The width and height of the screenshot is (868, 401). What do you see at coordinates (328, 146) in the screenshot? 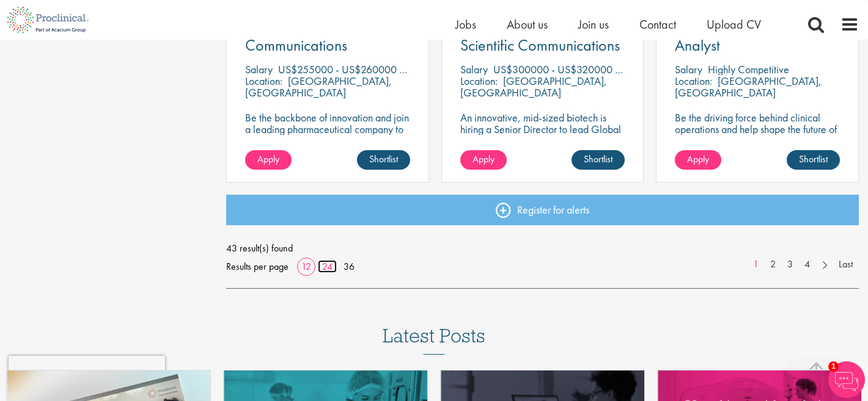
I see `p: Be the backbone of innovation and join a leading pharmaceutical company to help keep life-changin...` at bounding box center [328, 146].